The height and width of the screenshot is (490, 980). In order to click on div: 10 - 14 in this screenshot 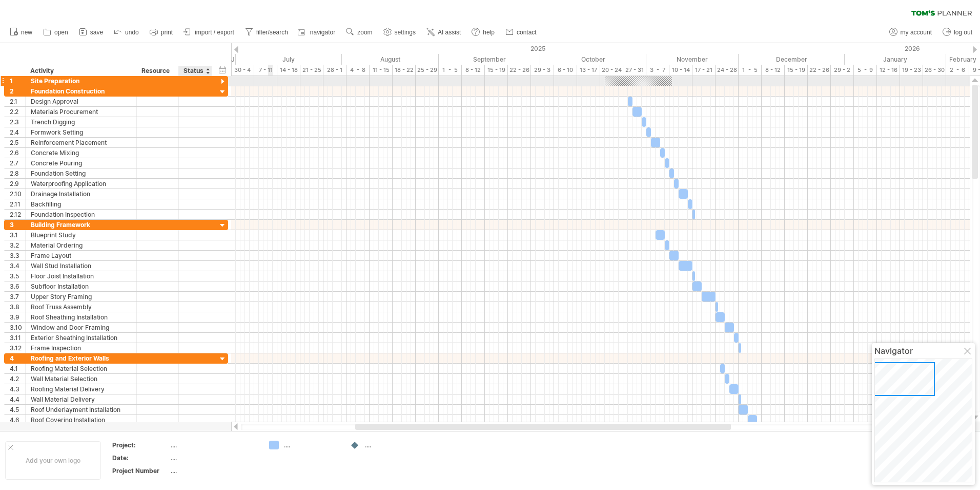, I will do `click(681, 69)`.